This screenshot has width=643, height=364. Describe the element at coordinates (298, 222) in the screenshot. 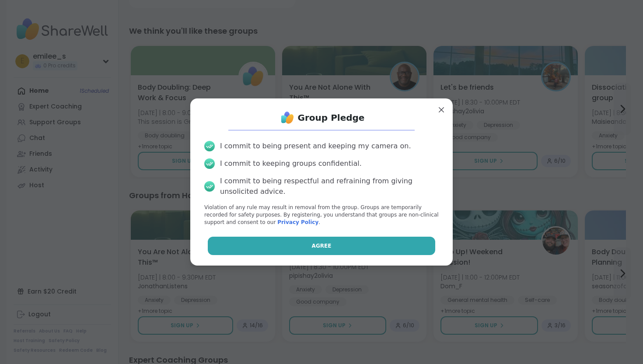

I see `a: Privacy Policy` at that location.